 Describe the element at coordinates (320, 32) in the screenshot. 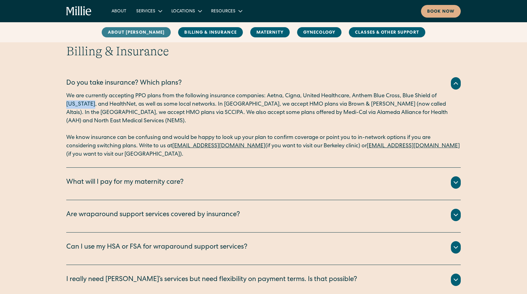

I see `a: Gynecology` at that location.